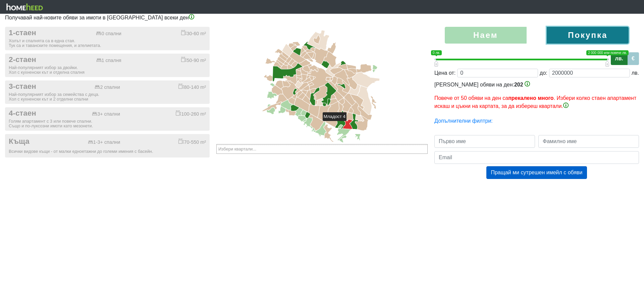 The height and width of the screenshot is (308, 644). Describe the element at coordinates (464, 121) in the screenshot. I see `a: Допълнителни филтри:` at that location.